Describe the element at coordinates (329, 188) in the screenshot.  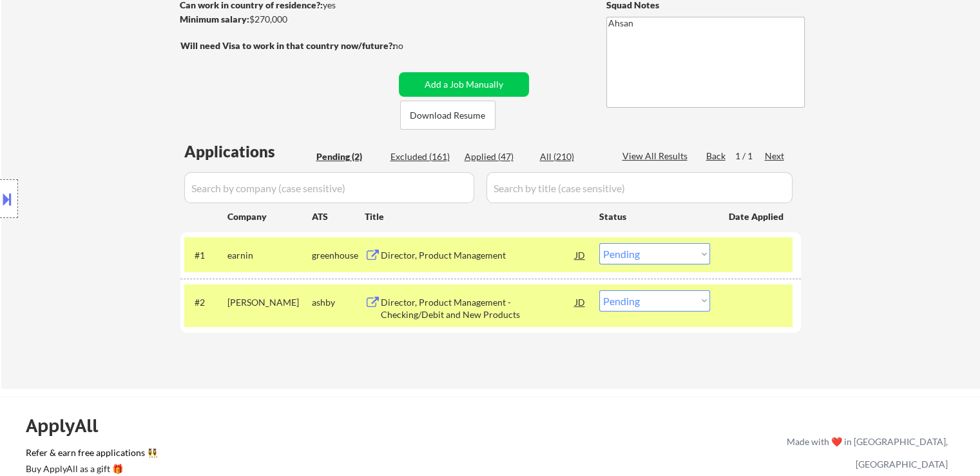
I see `input: Search by company (case sensitive)` at that location.